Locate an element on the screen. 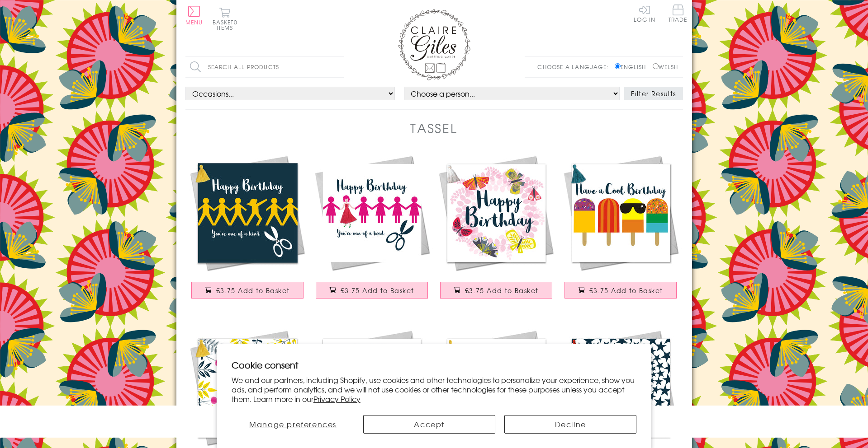 This screenshot has width=868, height=448. span: Menu is located at coordinates (194, 22).